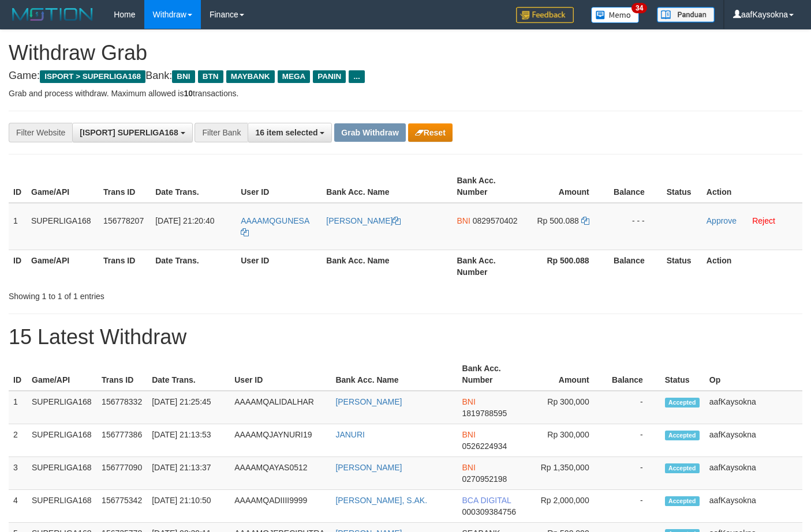 The height and width of the screenshot is (532, 811). Describe the element at coordinates (370, 133) in the screenshot. I see `button: Grab Withdraw` at that location.